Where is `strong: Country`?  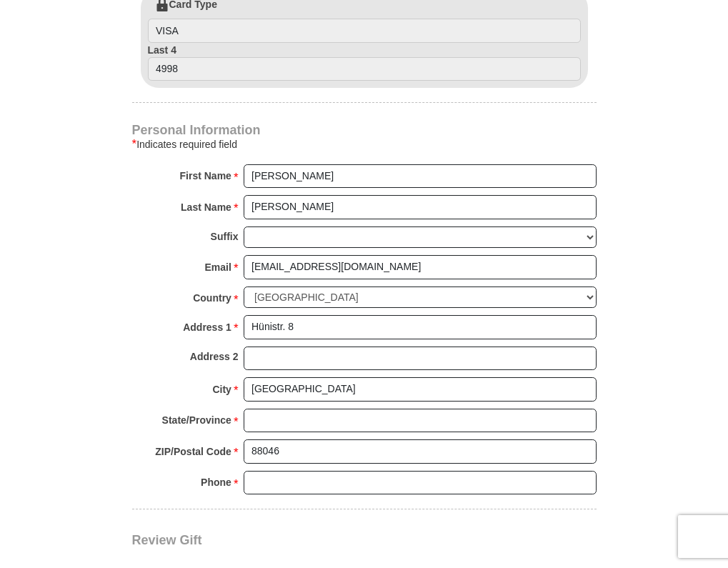 strong: Country is located at coordinates (212, 299).